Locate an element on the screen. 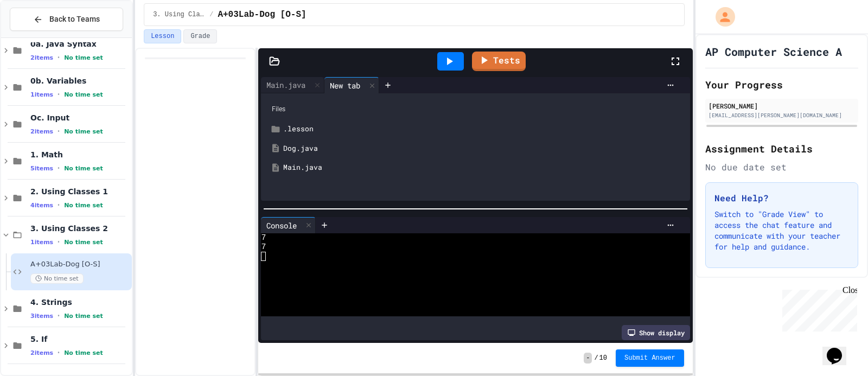 The image size is (868, 376). button: Back to Teams is located at coordinates (66, 19).